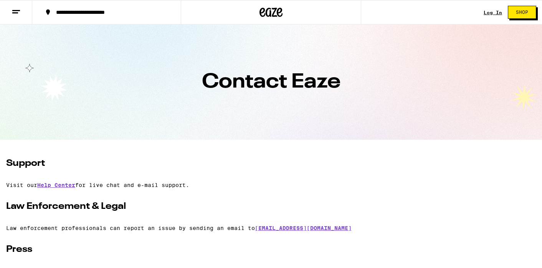 Image resolution: width=542 pixels, height=268 pixels. What do you see at coordinates (271, 249) in the screenshot?
I see `h2: Press` at bounding box center [271, 249].